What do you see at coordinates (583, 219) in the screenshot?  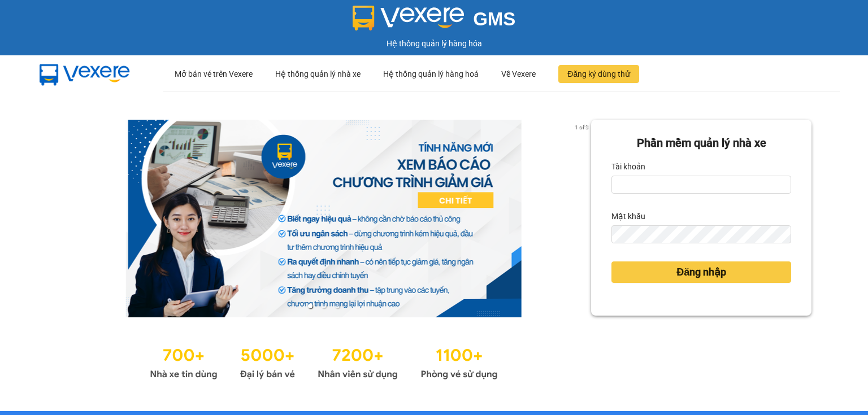 I see `button: next slide / item` at bounding box center [583, 219].